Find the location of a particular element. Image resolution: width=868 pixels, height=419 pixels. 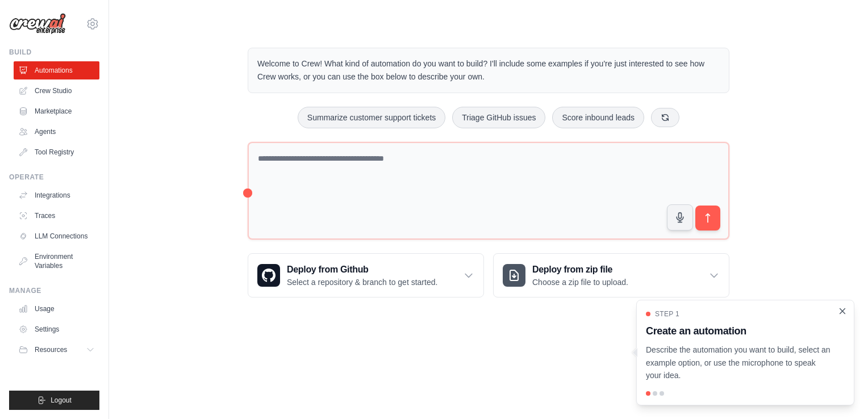

div: Manage is located at coordinates (54, 291).